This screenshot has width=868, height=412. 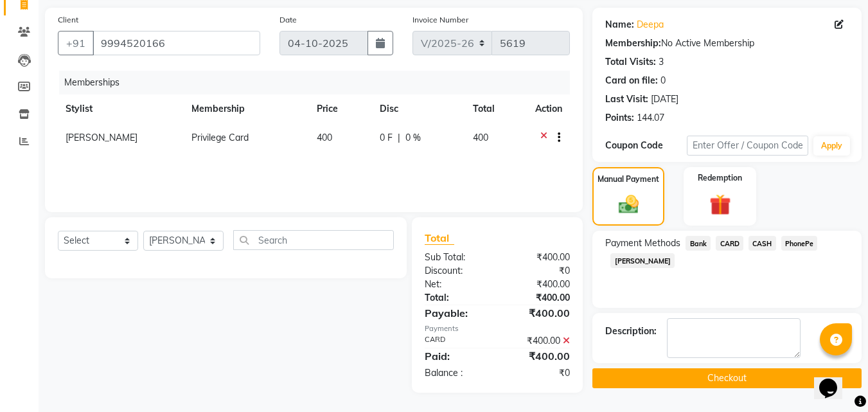 What do you see at coordinates (497, 329) in the screenshot?
I see `div: Payments` at bounding box center [497, 329].